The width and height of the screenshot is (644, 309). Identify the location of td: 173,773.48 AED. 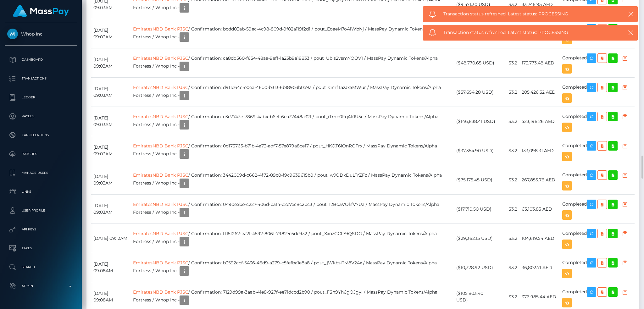
(540, 63).